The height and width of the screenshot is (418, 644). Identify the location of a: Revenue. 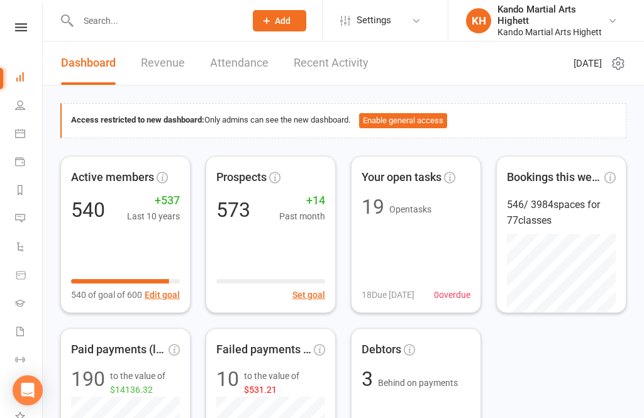
(163, 63).